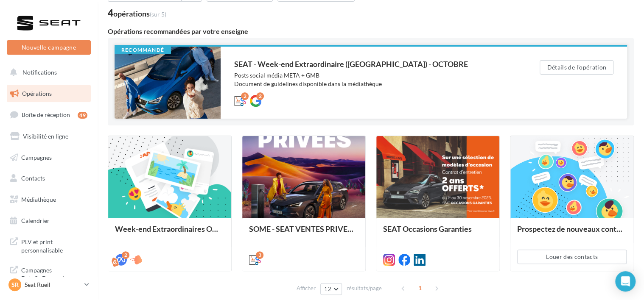 The height and width of the screenshot is (300, 644). Describe the element at coordinates (40, 72) in the screenshot. I see `span: Notifications` at that location.